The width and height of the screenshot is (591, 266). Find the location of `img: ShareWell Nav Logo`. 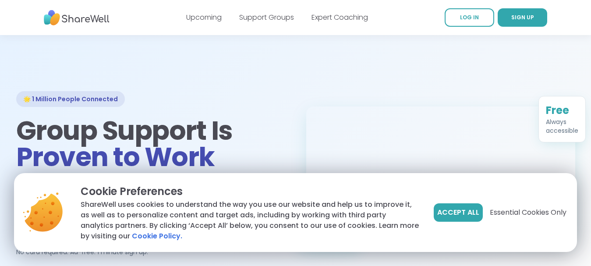

img: ShareWell Nav Logo is located at coordinates (77, 18).